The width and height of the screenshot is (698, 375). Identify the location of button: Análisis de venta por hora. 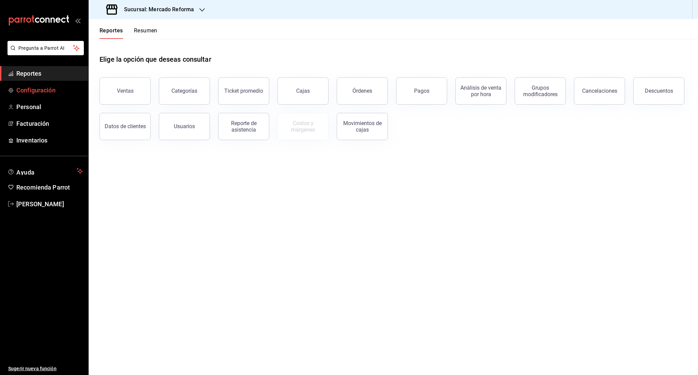
(481, 91).